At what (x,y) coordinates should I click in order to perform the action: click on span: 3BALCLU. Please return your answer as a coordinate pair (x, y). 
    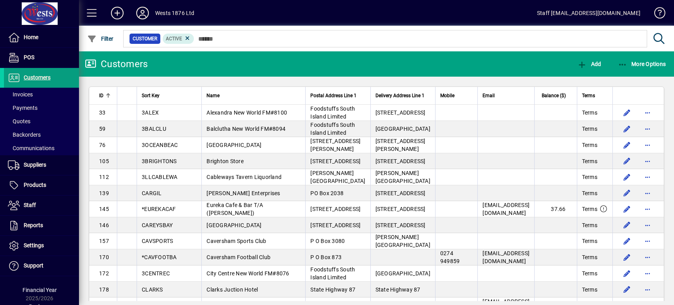
    Looking at the image, I should click on (154, 129).